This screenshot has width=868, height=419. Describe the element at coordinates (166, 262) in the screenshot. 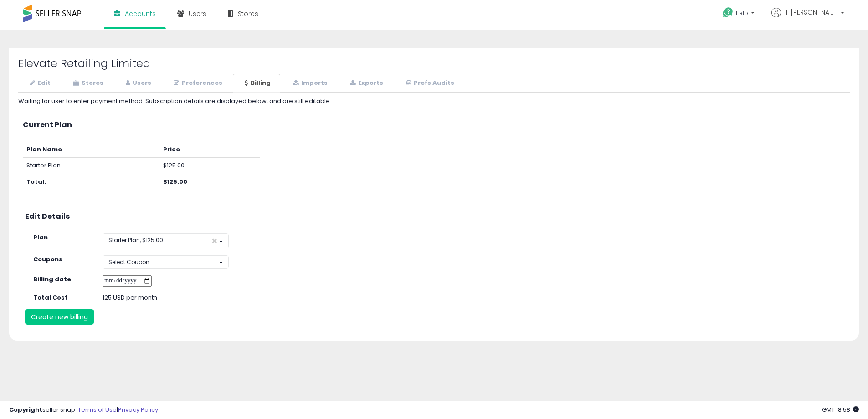

I see `button: Select Coupon` at that location.